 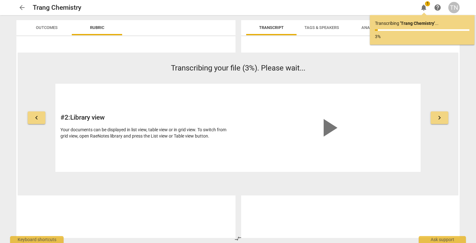 What do you see at coordinates (238, 68) in the screenshot?
I see `span: Transcribing your file (3%). Please wait...` at bounding box center [238, 68].